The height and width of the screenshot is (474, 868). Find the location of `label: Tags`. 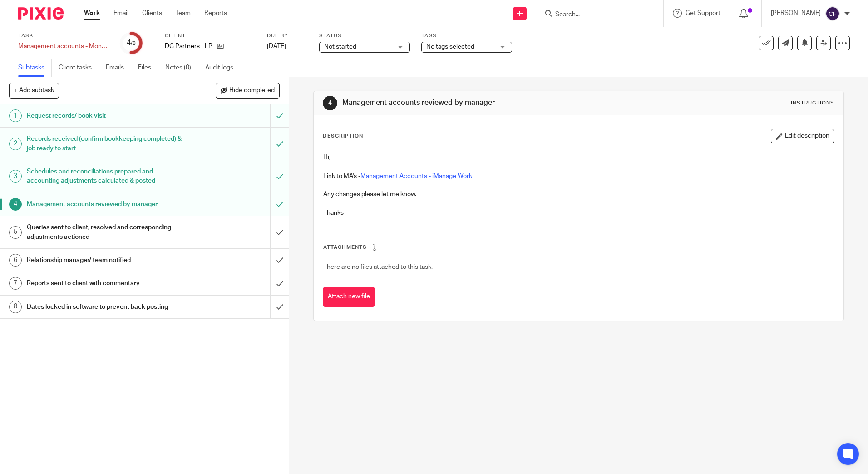

label: Tags is located at coordinates (467, 36).